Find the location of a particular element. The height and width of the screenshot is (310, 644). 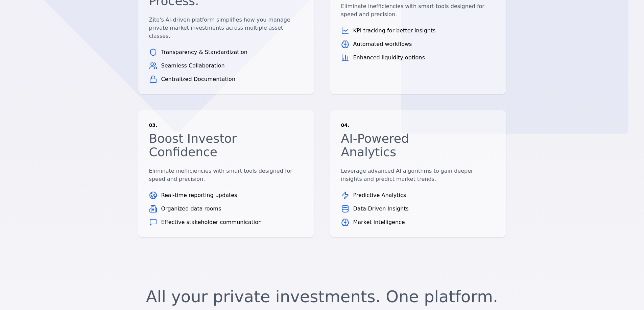

span: Enhanced liquidity options is located at coordinates (389, 58).